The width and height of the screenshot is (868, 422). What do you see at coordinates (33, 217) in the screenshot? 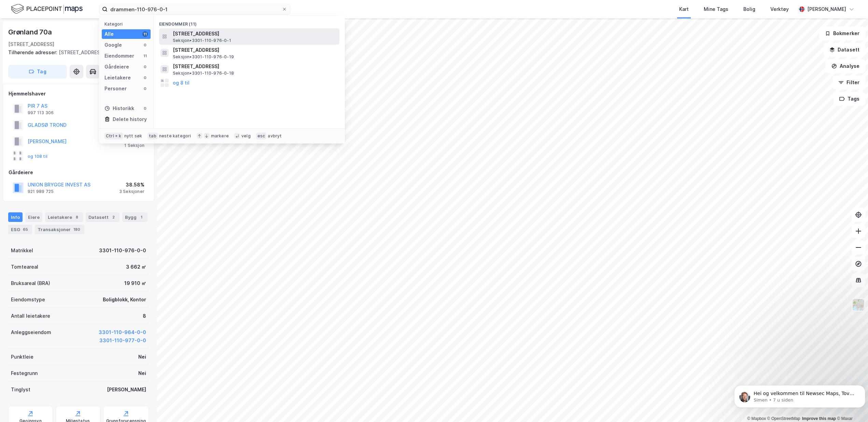
I see `div: Eiere` at bounding box center [33, 217].